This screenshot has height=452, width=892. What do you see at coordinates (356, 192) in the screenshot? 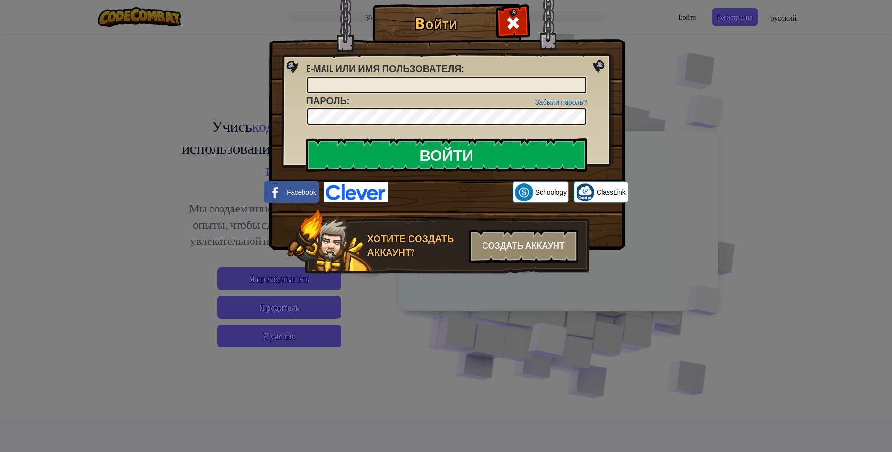
I see `img: clever-logo-blue.png` at bounding box center [356, 192].